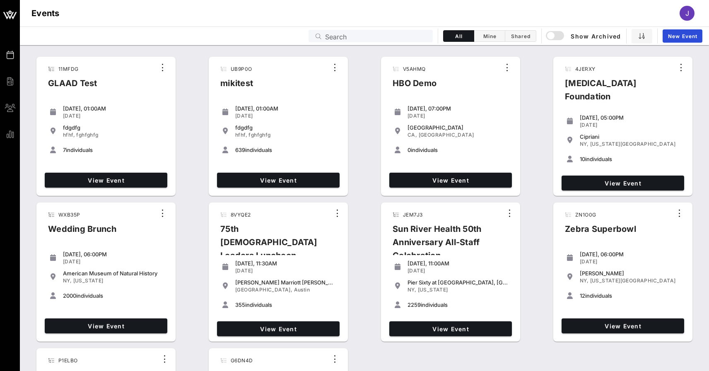 Image resolution: width=709 pixels, height=371 pixels. Describe the element at coordinates (582, 159) in the screenshot. I see `span: 10` at that location.